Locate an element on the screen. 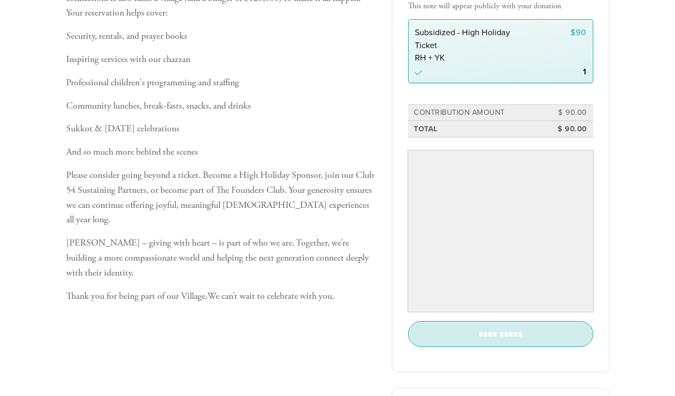 Image resolution: width=675 pixels, height=396 pixels. p: Security, rentals, and prayer books is located at coordinates (221, 36).